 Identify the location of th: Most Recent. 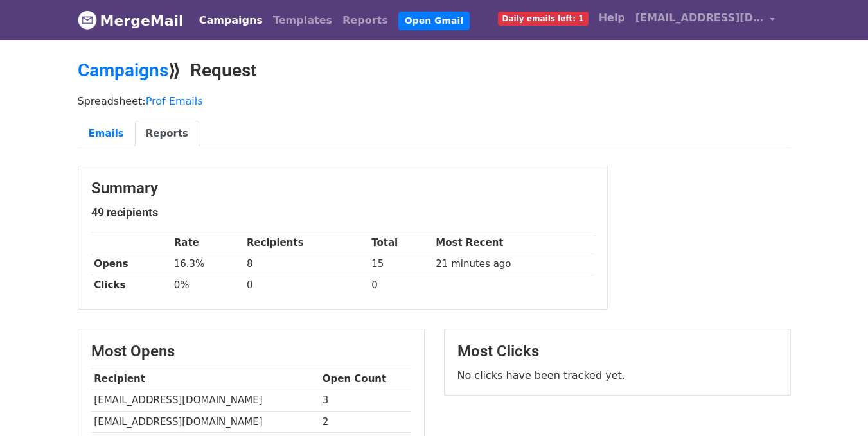
(513, 243).